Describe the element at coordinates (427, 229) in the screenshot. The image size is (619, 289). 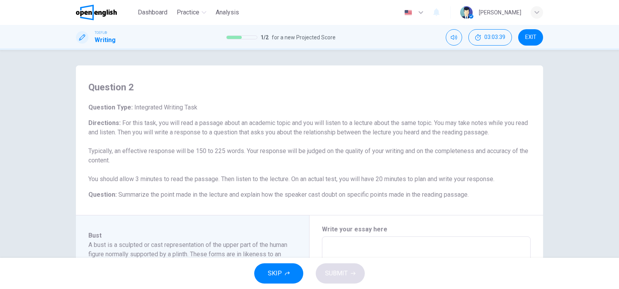
I see `h6: Write your essay here` at that location.